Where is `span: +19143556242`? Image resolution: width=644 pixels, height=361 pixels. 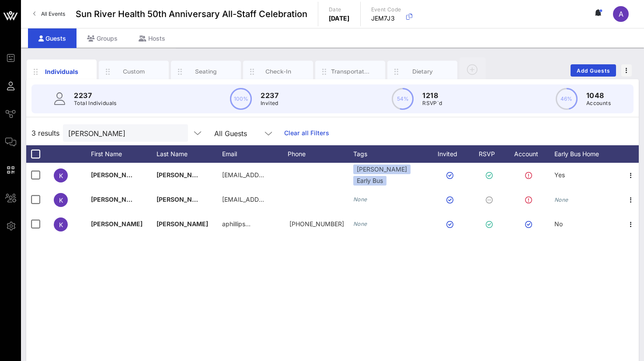
span: +19143556242 is located at coordinates (317, 224).